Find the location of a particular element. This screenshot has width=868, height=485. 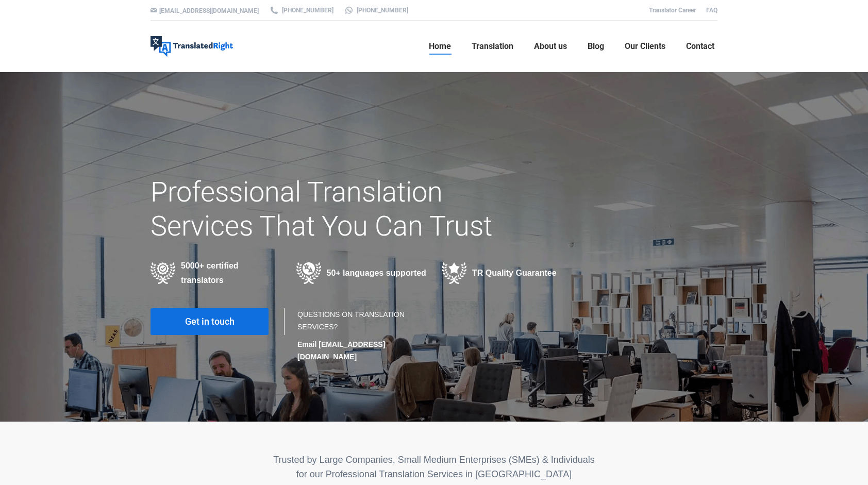

span: Blog is located at coordinates (596, 46).